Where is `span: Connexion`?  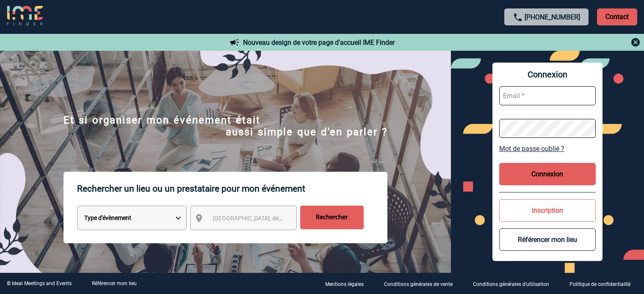 span: Connexion is located at coordinates (547, 74).